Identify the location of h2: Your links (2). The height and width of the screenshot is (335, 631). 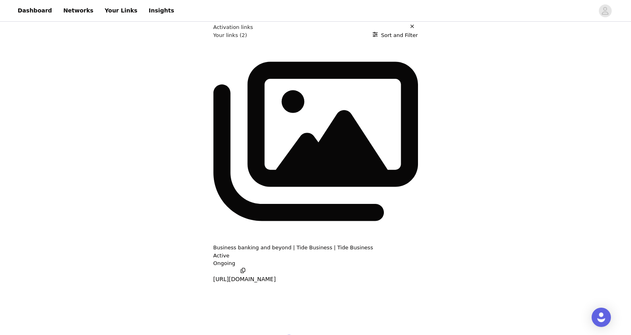
(230, 35).